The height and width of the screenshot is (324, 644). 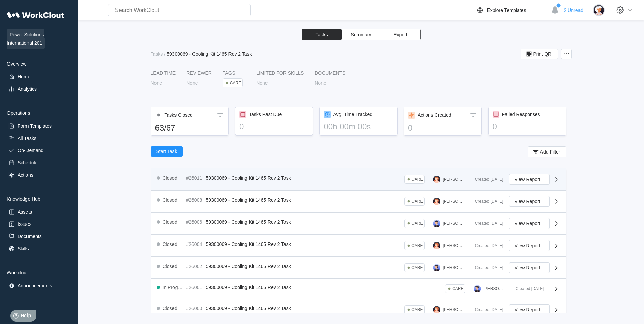 What do you see at coordinates (35, 126) in the screenshot?
I see `div: Form Templates` at bounding box center [35, 126].